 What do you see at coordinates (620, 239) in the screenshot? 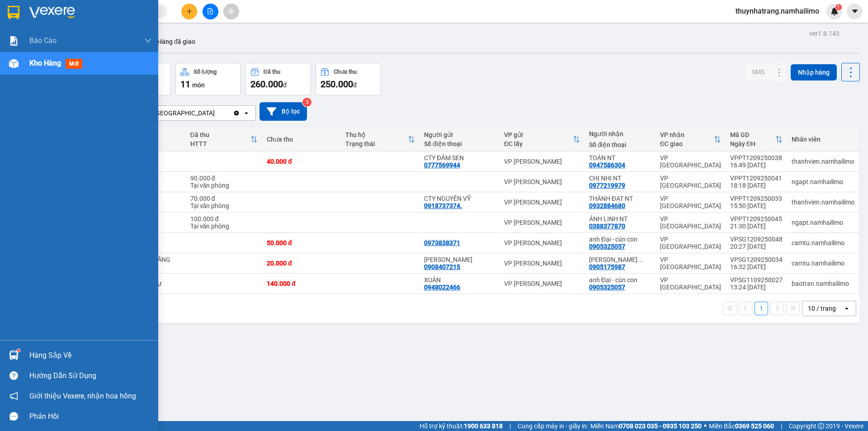
I see `div: anh Đại - cún con` at bounding box center [620, 239].